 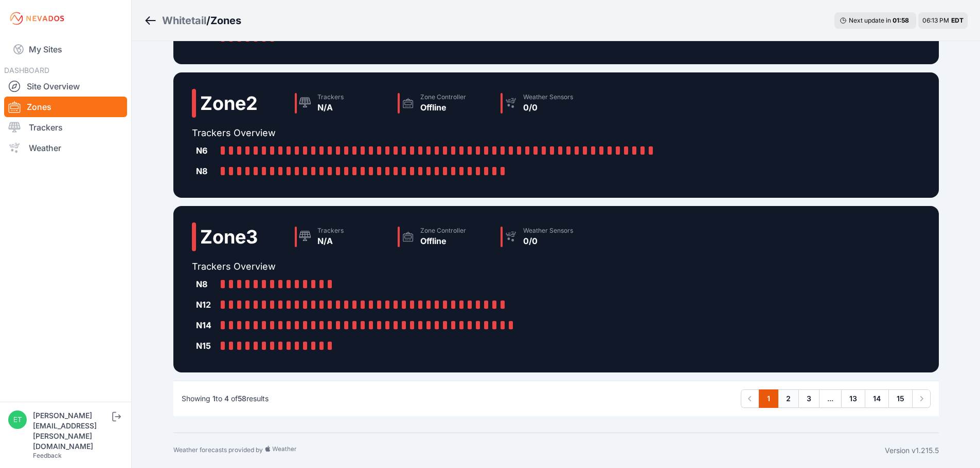 I want to click on div: N15, so click(x=206, y=346).